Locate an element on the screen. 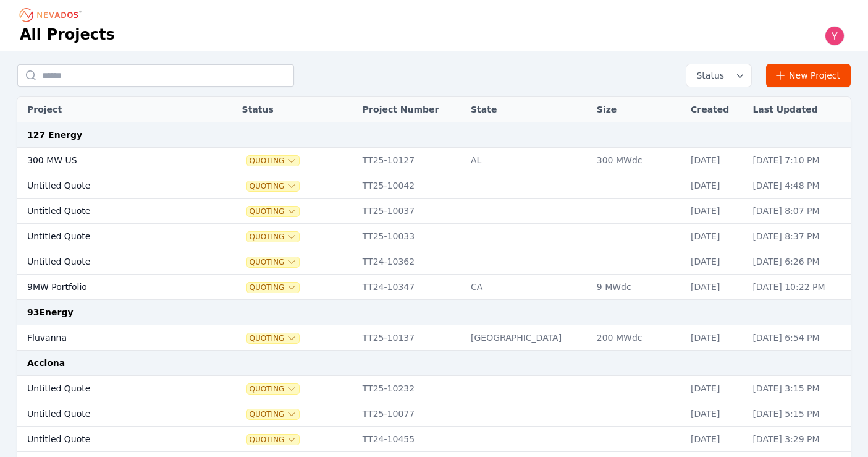 The width and height of the screenshot is (868, 457). th: Project is located at coordinates (111, 109).